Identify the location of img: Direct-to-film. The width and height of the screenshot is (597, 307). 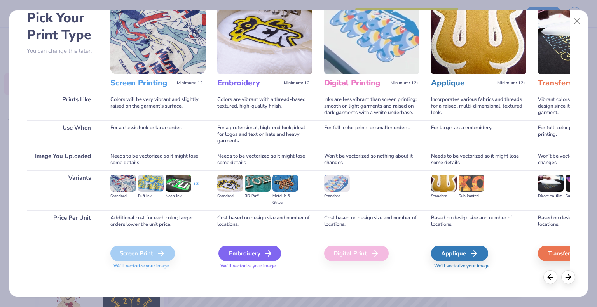
(551, 183).